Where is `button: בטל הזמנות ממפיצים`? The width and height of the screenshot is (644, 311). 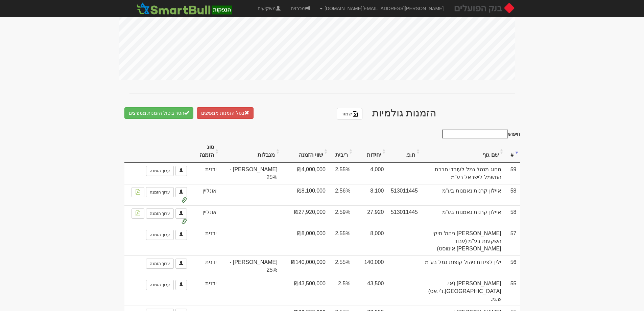 button: בטל הזמנות ממפיצים is located at coordinates (225, 113).